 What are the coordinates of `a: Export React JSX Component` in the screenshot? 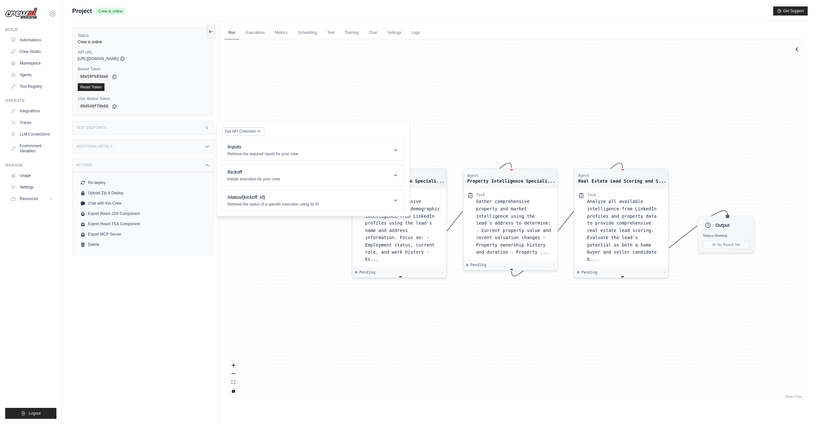 It's located at (143, 213).